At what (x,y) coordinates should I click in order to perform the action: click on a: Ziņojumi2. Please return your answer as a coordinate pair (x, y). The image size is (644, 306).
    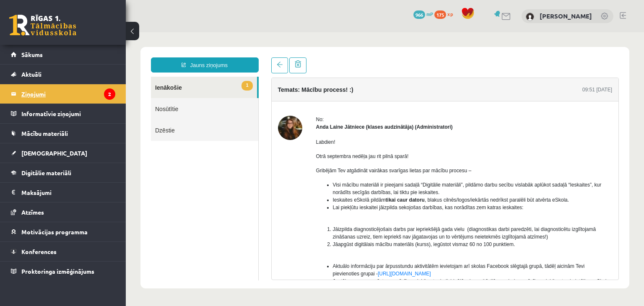
    Looking at the image, I should click on (63, 94).